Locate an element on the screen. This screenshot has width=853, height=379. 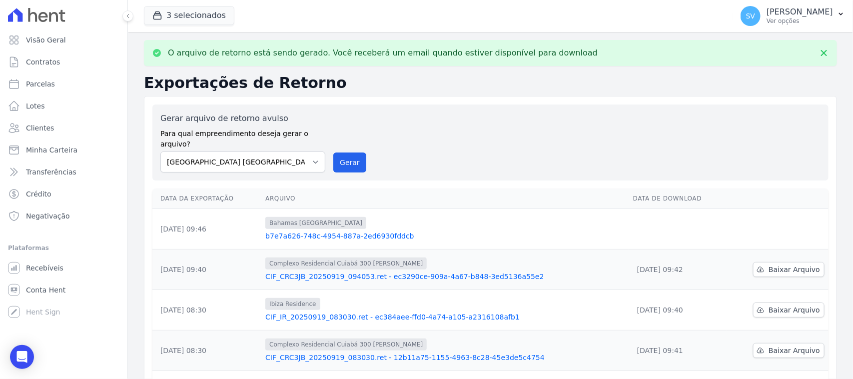
p: O arquivo de retorno está sendo gerado. Você receberá um email quando estiver disponível para dow... is located at coordinates (383, 53).